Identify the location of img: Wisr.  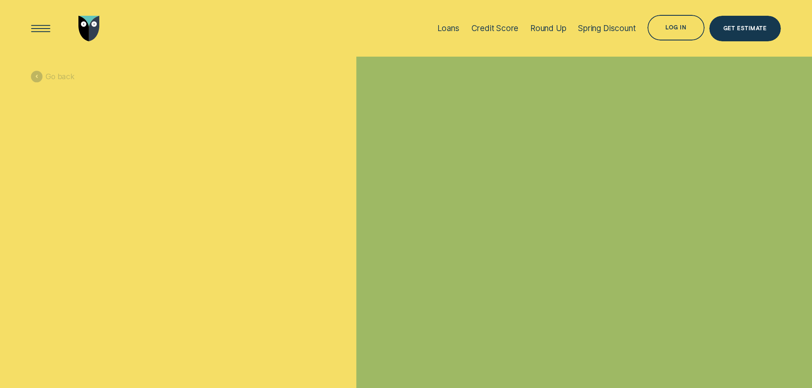
(89, 29).